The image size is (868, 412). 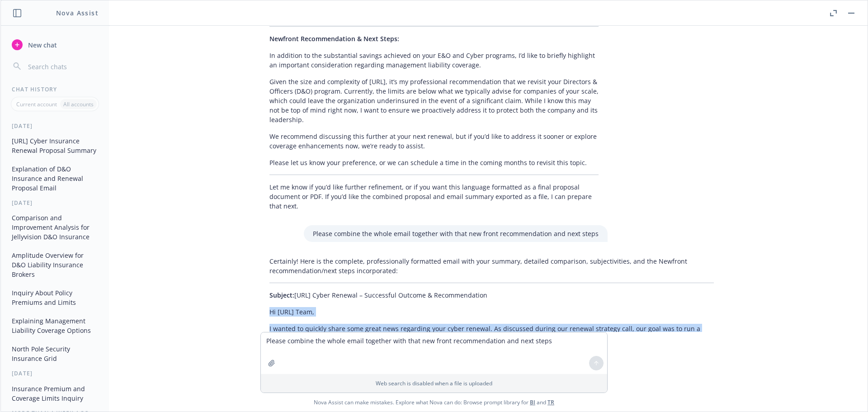 I want to click on p: Web search is disabled when a file is uploaded, so click(x=434, y=383).